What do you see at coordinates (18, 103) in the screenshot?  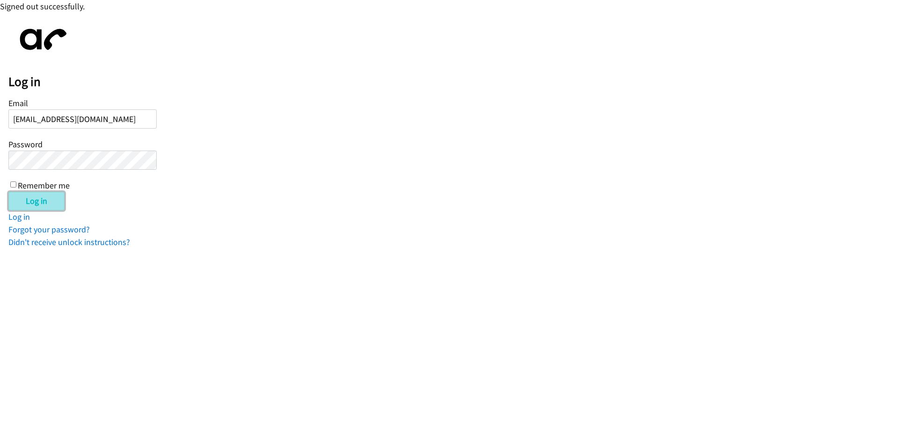 I see `label: Email` at bounding box center [18, 103].